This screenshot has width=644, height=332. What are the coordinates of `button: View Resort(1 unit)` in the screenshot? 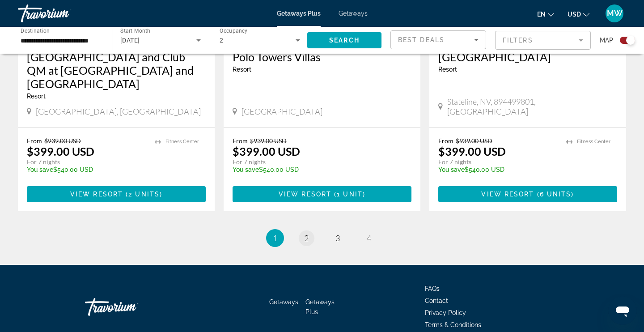 It's located at (322, 194).